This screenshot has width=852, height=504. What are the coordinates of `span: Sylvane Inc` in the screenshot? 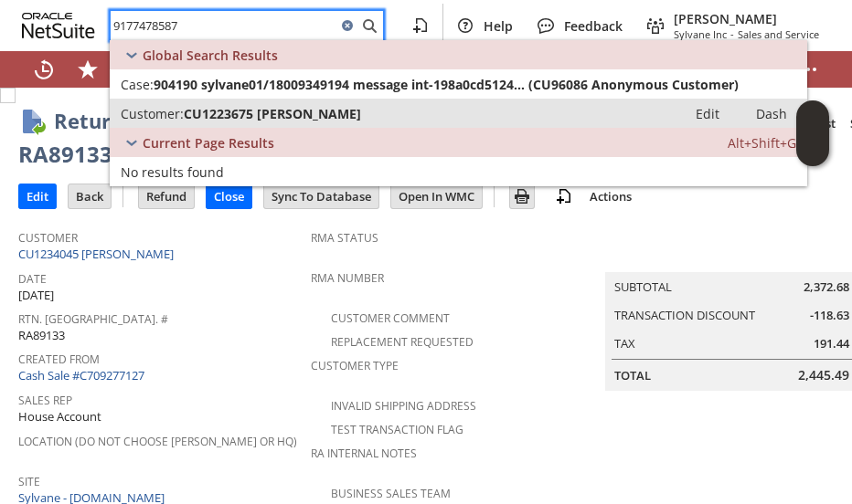 It's located at (700, 34).